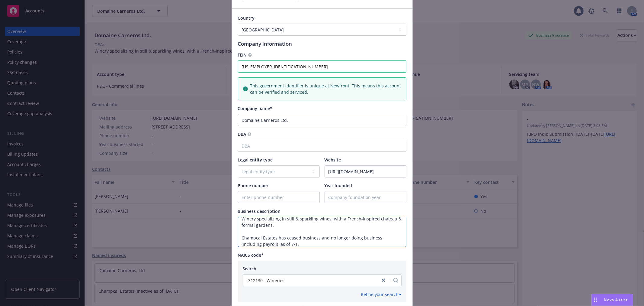 The image size is (644, 306). I want to click on input: Company foundation year, so click(365, 197).